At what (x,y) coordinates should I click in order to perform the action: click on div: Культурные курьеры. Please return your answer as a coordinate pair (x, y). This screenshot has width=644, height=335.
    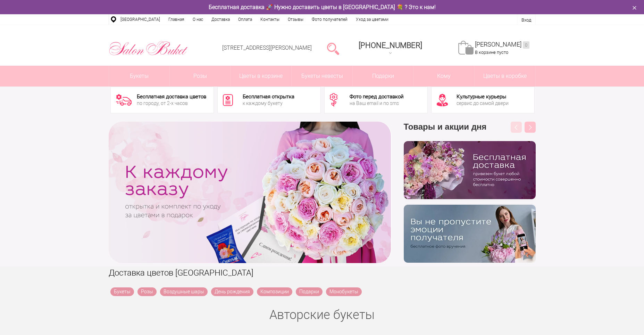
    Looking at the image, I should click on (483, 96).